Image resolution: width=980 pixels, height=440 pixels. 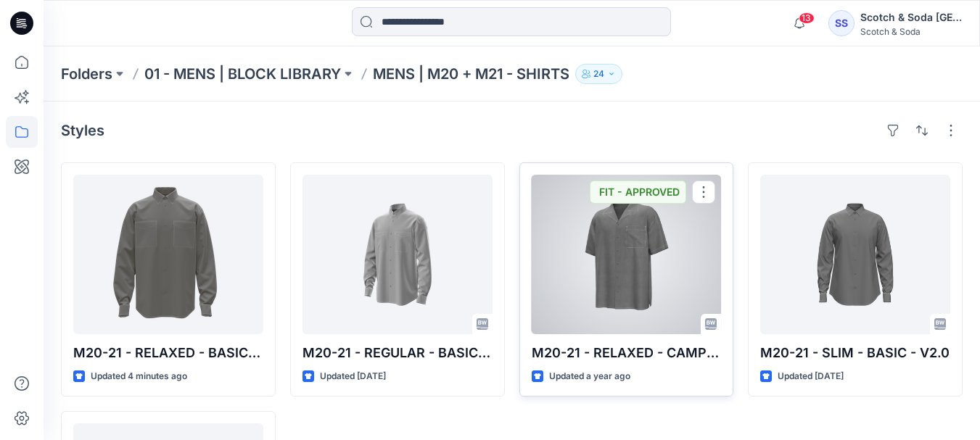 I want to click on p: 01 - MENS | BLOCK LIBRARY, so click(x=242, y=74).